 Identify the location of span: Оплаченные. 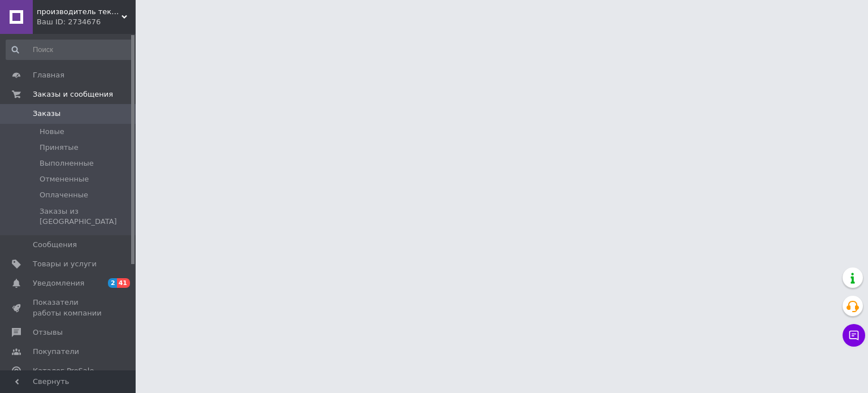
(64, 195).